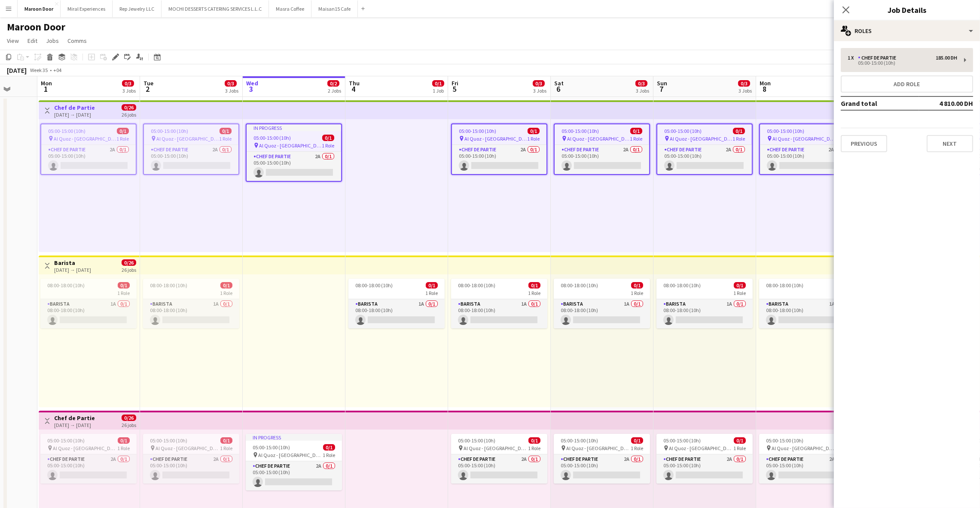 This screenshot has height=508, width=980. I want to click on span: 4, so click(354, 89).